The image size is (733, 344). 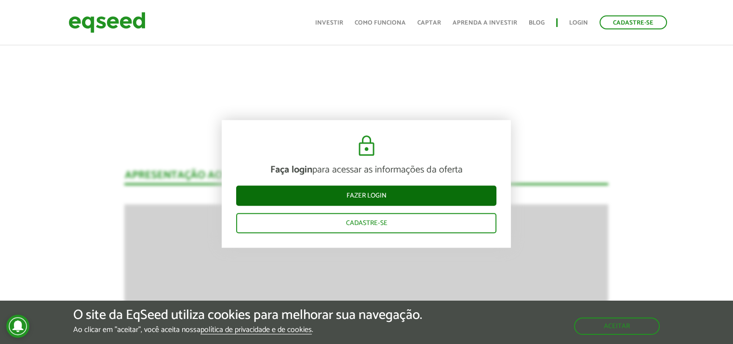 What do you see at coordinates (291, 170) in the screenshot?
I see `strong: Faça login` at bounding box center [291, 170].